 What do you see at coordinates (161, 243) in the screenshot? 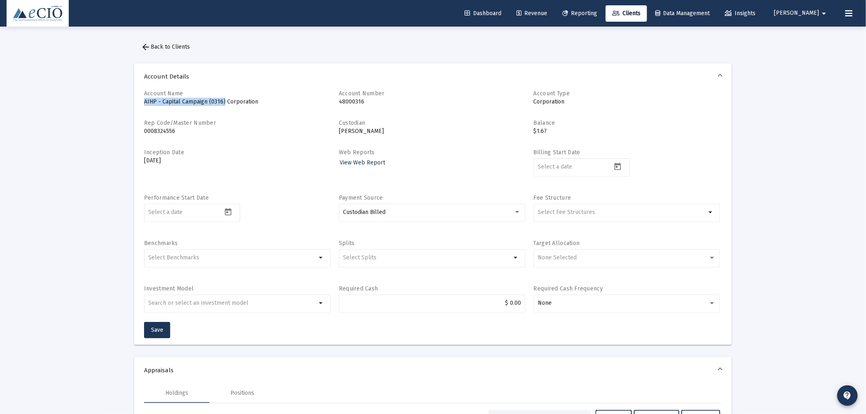
I see `label: Benchmarks` at bounding box center [161, 243].